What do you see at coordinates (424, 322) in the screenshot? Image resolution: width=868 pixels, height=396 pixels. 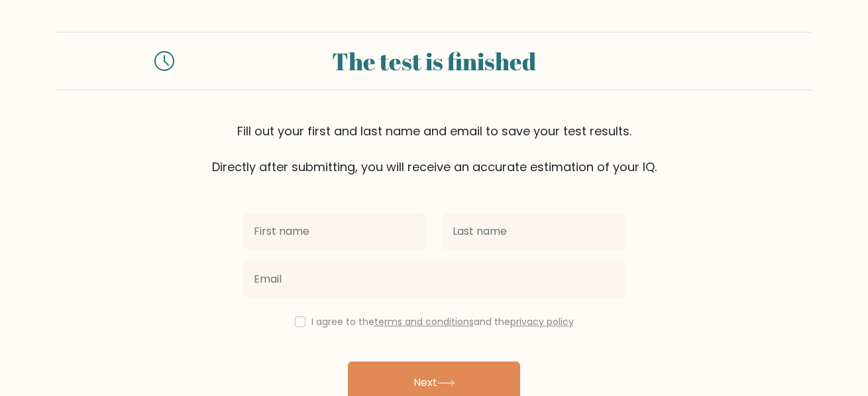 I see `a: terms and conditions` at bounding box center [424, 322].